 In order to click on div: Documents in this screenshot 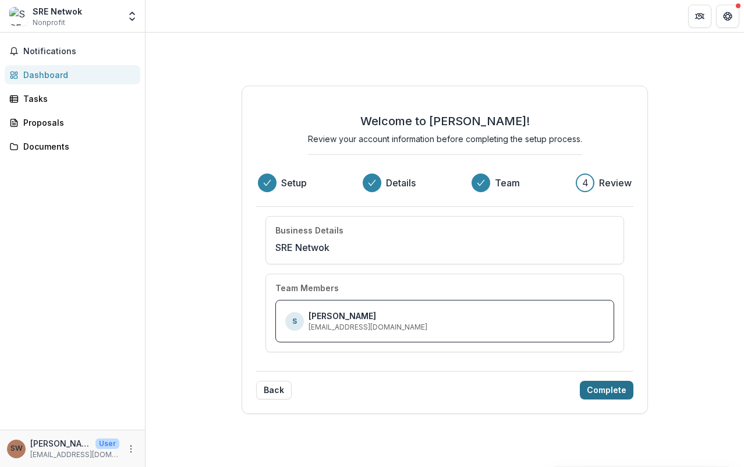, I will do `click(77, 146)`.